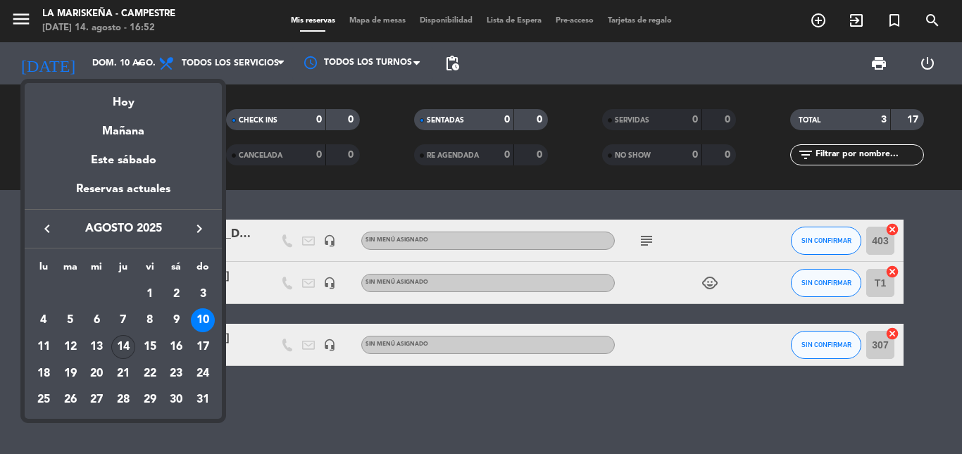  Describe the element at coordinates (96, 321) in the screenshot. I see `td: 6 de agosto de 2025` at that location.